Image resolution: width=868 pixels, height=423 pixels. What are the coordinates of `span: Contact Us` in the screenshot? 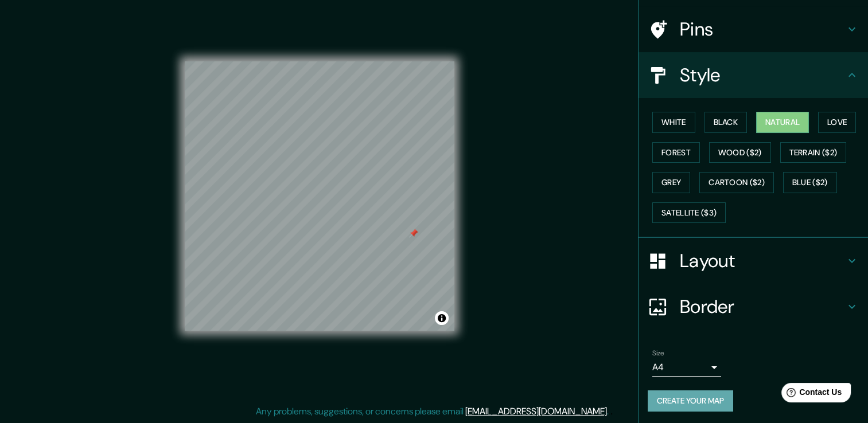 It's located at (54, 14).